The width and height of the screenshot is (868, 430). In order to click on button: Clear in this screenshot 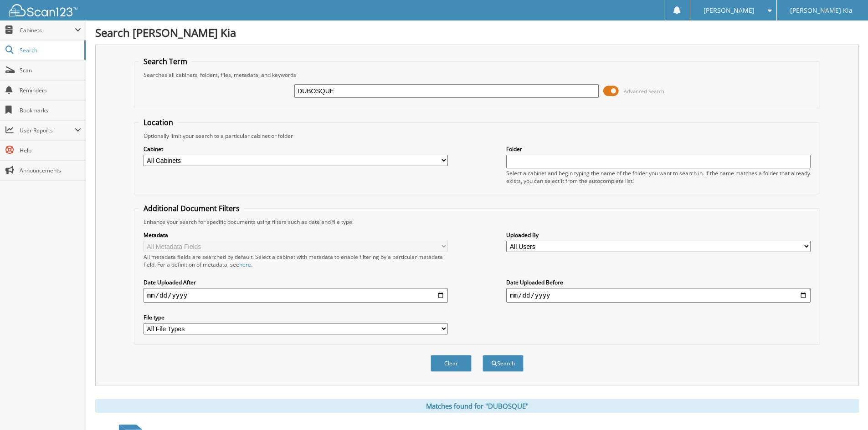, I will do `click(451, 364)`.